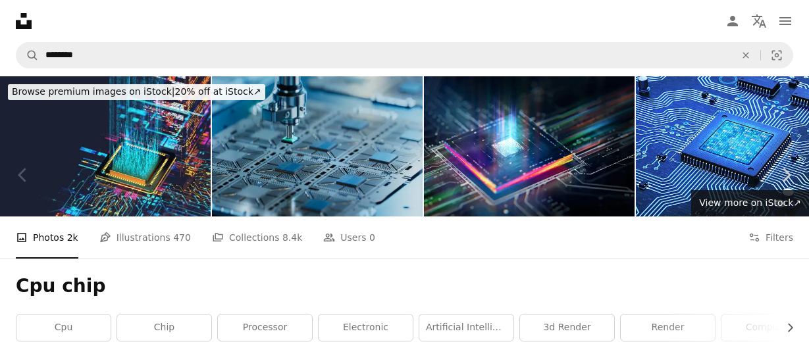 The image size is (809, 350). What do you see at coordinates (750, 203) in the screenshot?
I see `span: View more on iStock ↗` at bounding box center [750, 203].